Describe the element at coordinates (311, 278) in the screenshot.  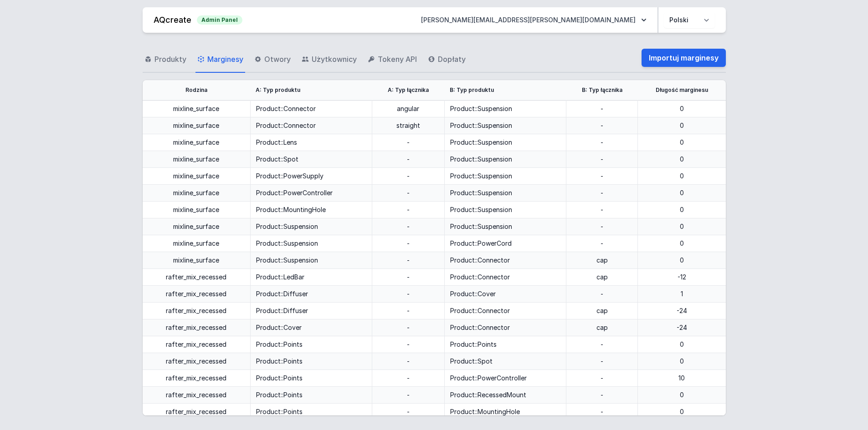
I see `td: Product::LedBar` at that location.